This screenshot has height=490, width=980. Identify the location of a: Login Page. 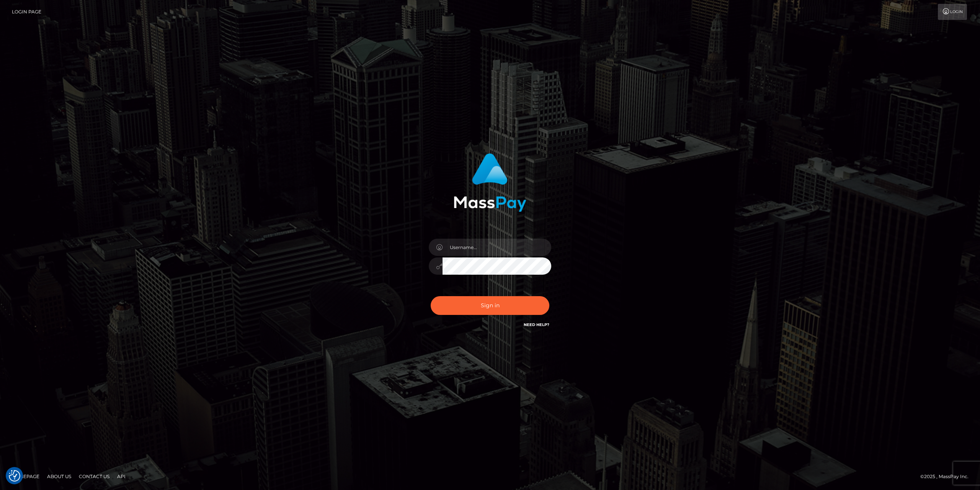
(26, 12).